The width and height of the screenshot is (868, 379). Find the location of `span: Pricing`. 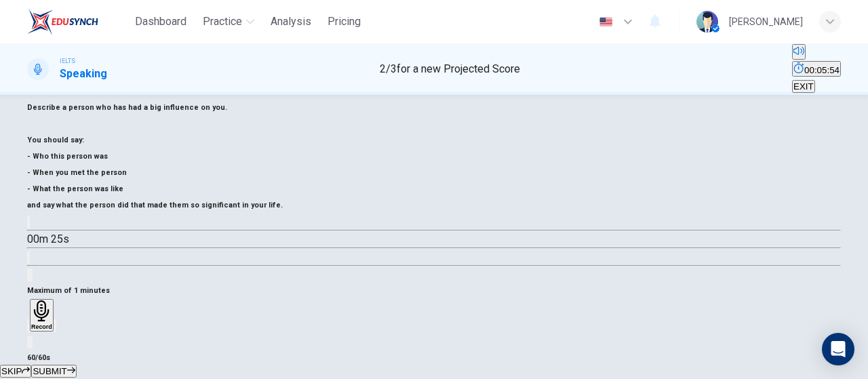

span: Pricing is located at coordinates (344, 22).